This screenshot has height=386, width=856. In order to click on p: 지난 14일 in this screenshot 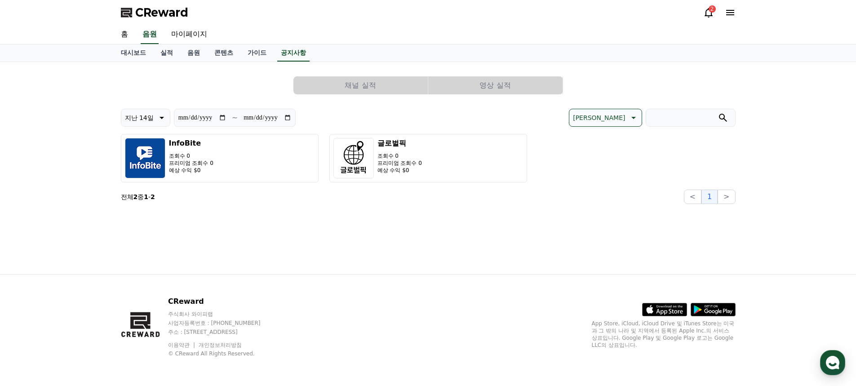, I will do `click(139, 118)`.